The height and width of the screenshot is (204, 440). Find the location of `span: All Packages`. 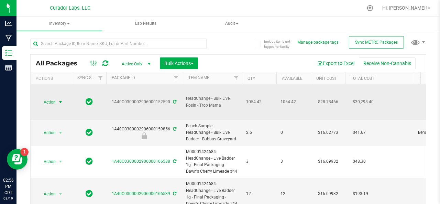

span: All Packages is located at coordinates (60, 63).